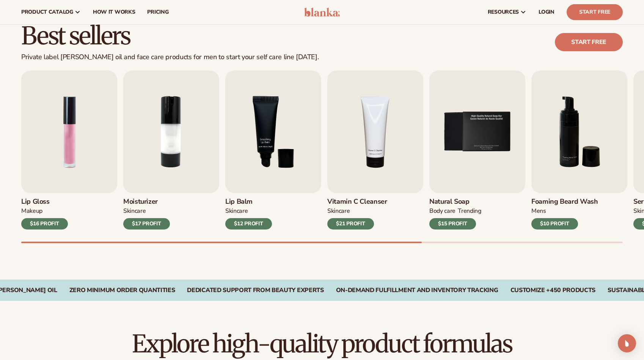 The height and width of the screenshot is (360, 644). Describe the element at coordinates (442, 211) in the screenshot. I see `div: BODY Care` at that location.